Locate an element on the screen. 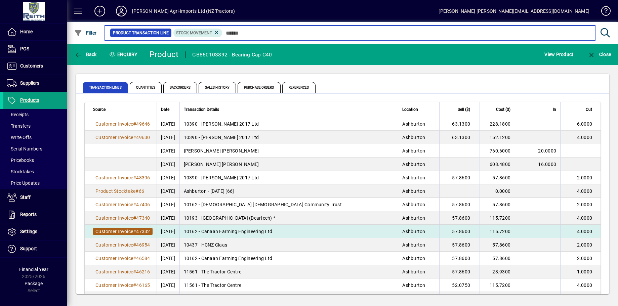  span: 16.0000 is located at coordinates (547, 164).